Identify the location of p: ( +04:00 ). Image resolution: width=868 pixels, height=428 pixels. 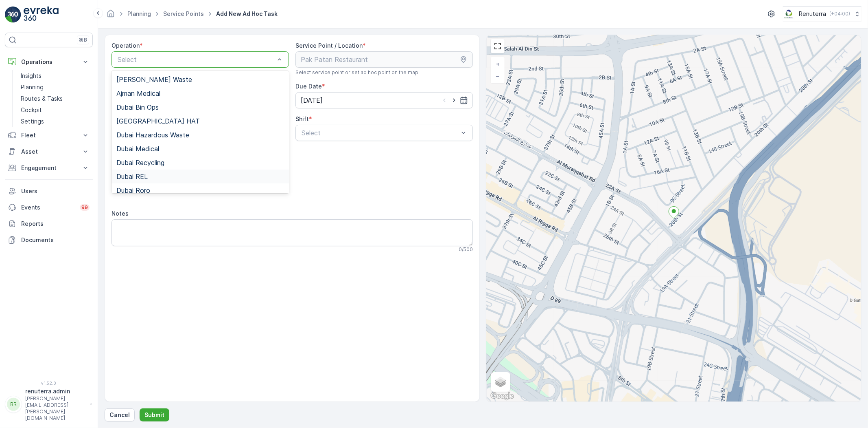
(840, 14).